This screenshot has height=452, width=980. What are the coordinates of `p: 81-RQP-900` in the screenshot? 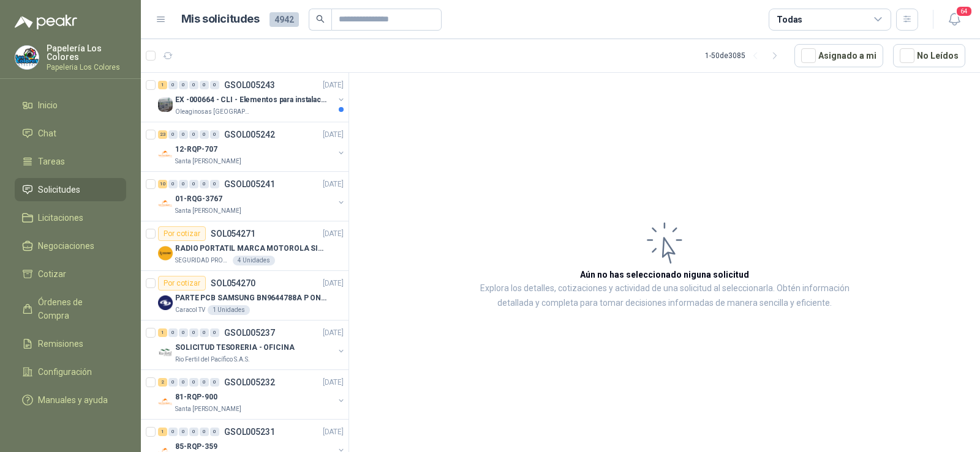 It's located at (196, 397).